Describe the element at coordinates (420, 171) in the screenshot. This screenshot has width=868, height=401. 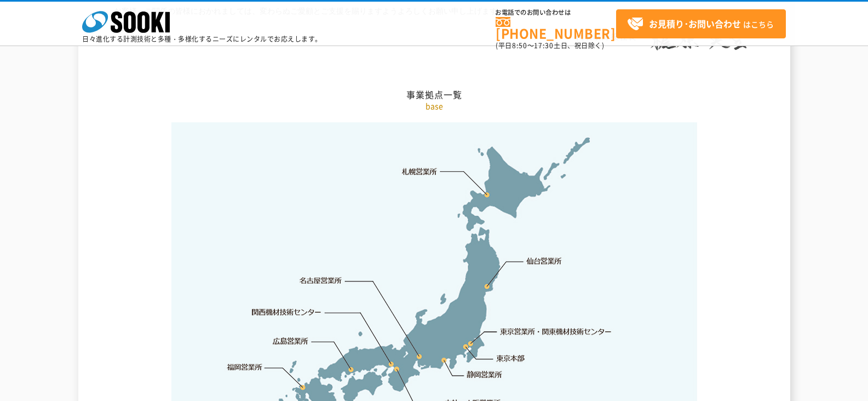
I see `a: 札幌営業所` at that location.